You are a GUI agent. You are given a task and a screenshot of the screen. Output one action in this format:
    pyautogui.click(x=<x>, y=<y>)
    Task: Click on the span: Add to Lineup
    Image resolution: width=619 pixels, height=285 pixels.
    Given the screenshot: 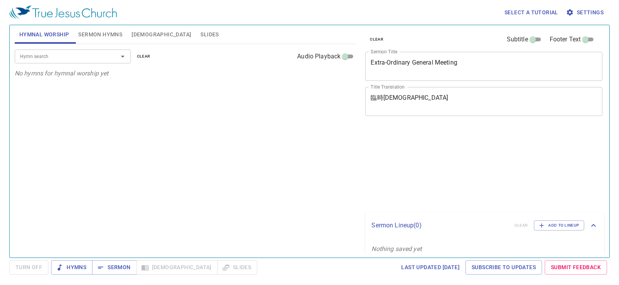 What is the action you would take?
    pyautogui.click(x=559, y=226)
    